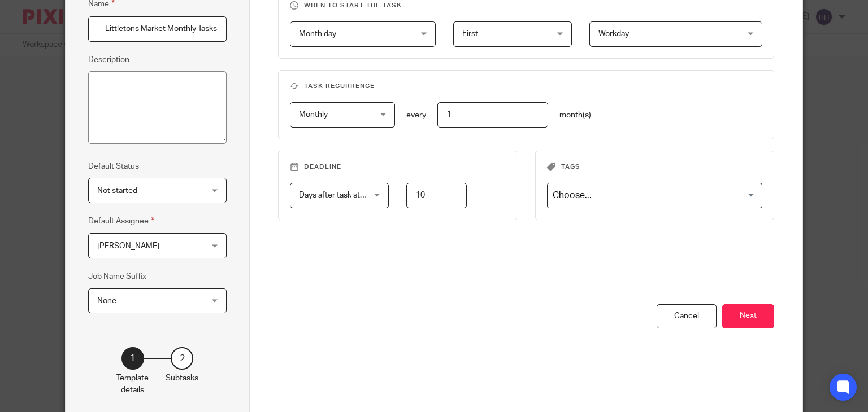 This screenshot has width=868, height=412. What do you see at coordinates (654, 167) in the screenshot?
I see `h3: Tags` at bounding box center [654, 167].